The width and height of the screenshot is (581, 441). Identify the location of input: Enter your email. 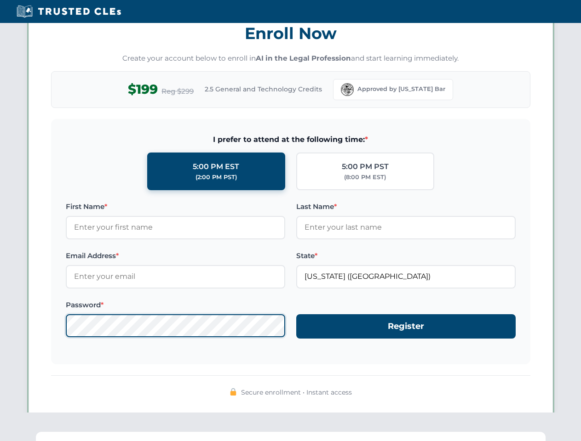
(175, 277).